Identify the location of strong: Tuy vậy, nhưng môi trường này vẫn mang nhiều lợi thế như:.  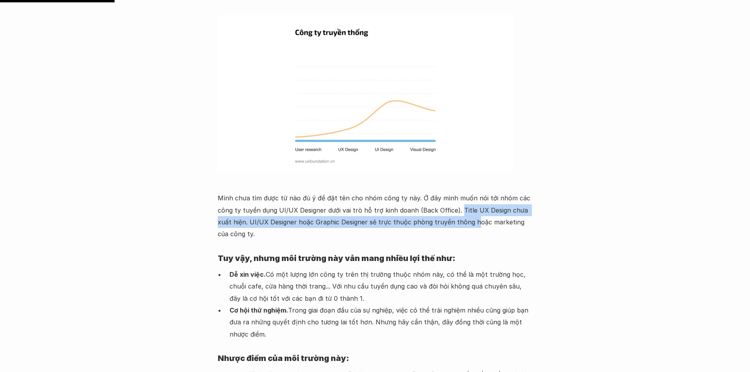
(337, 258).